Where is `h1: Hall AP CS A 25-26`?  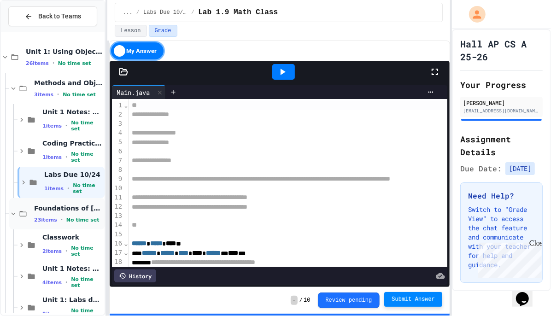
h1: Hall AP CS A 25-26 is located at coordinates (502, 50).